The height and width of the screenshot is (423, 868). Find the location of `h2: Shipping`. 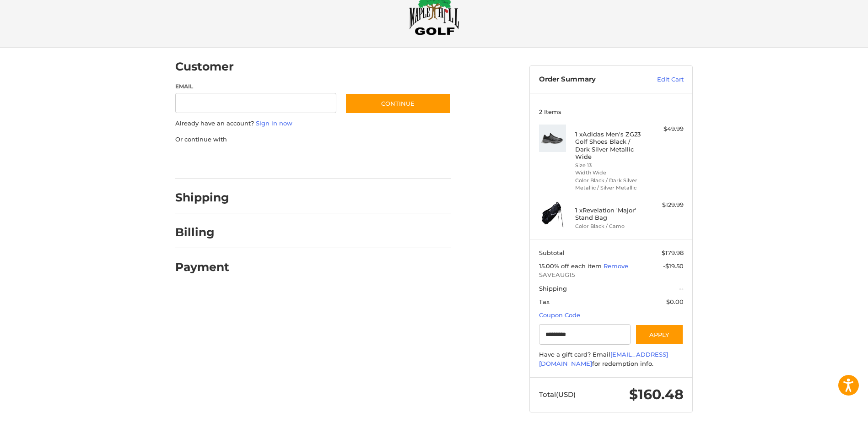

h2: Shipping is located at coordinates (202, 197).